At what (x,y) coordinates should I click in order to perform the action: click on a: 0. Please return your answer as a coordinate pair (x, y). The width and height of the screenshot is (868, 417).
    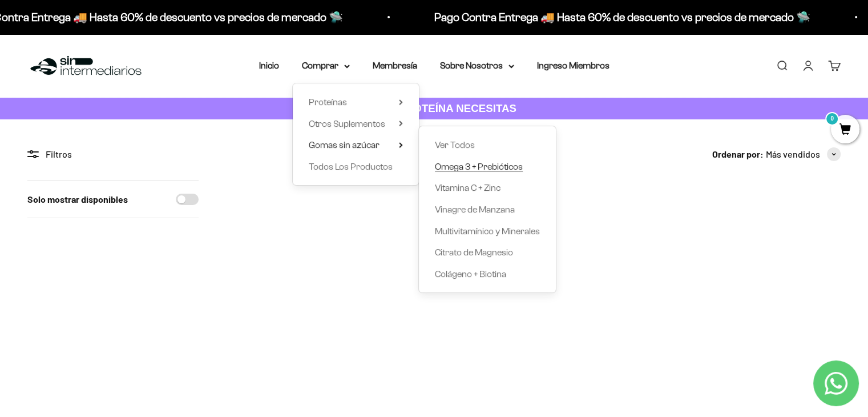
    Looking at the image, I should click on (845, 130).